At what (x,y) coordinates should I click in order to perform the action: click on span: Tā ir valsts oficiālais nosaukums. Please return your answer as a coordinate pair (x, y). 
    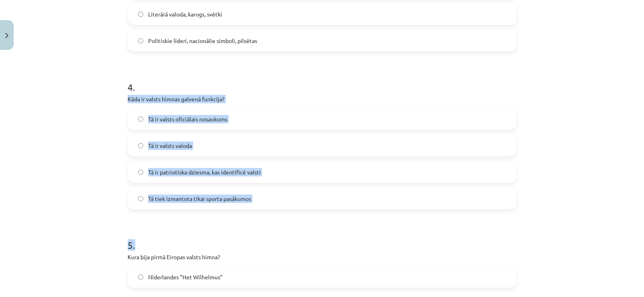
    Looking at the image, I should click on (188, 119).